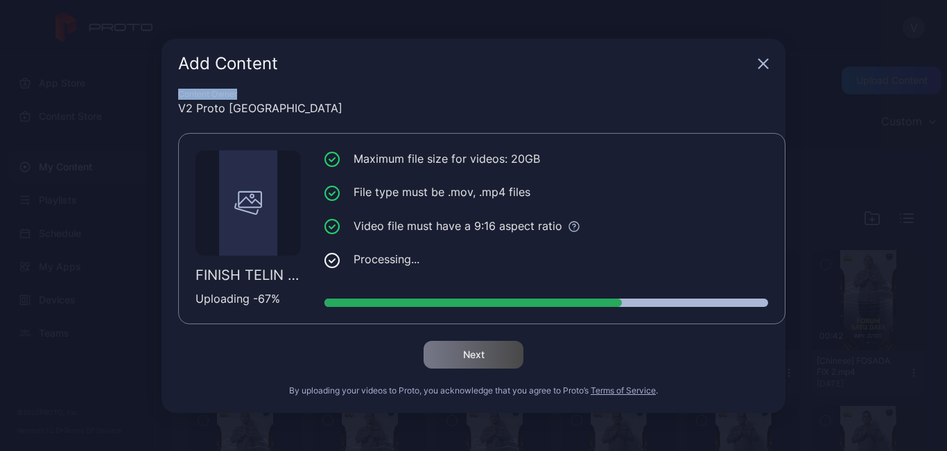  Describe the element at coordinates (623, 391) in the screenshot. I see `button: Terms of Service` at that location.